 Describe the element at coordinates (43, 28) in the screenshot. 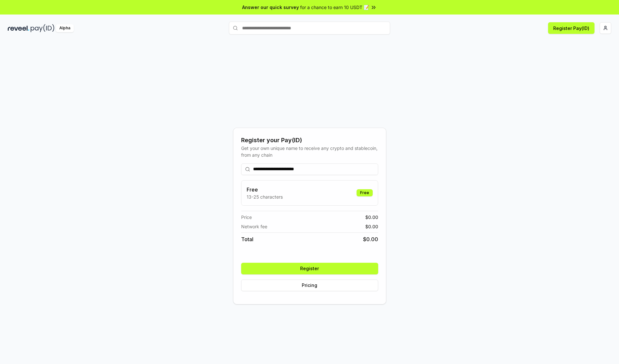

I see `img: pay_id` at that location.